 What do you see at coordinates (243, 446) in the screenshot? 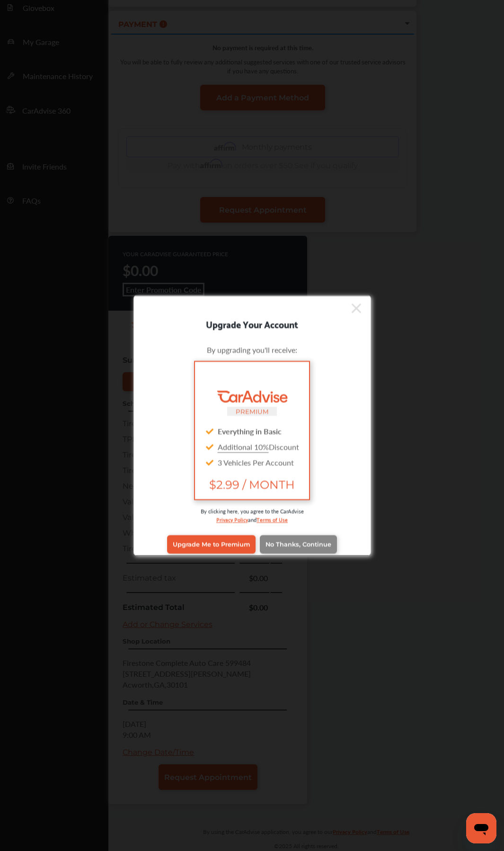
I see `u: Additional 10%` at bounding box center [243, 446].